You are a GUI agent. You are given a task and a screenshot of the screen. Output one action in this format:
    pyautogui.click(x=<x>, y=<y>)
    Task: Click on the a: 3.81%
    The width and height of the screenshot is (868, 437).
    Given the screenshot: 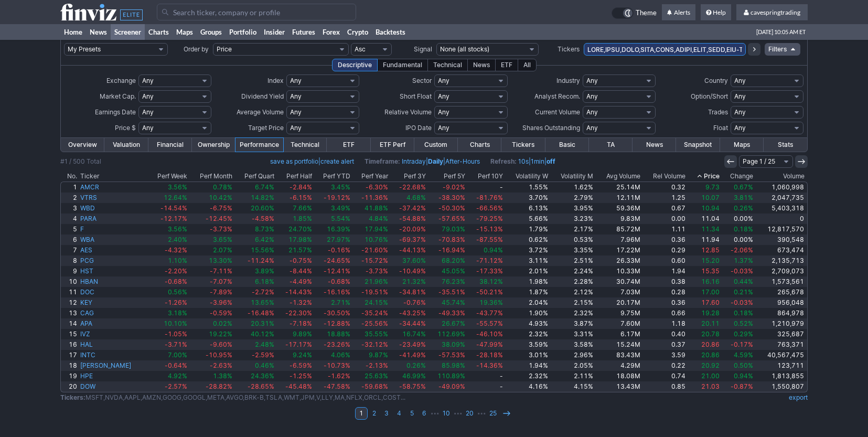 What is the action you would take?
    pyautogui.click(x=737, y=197)
    